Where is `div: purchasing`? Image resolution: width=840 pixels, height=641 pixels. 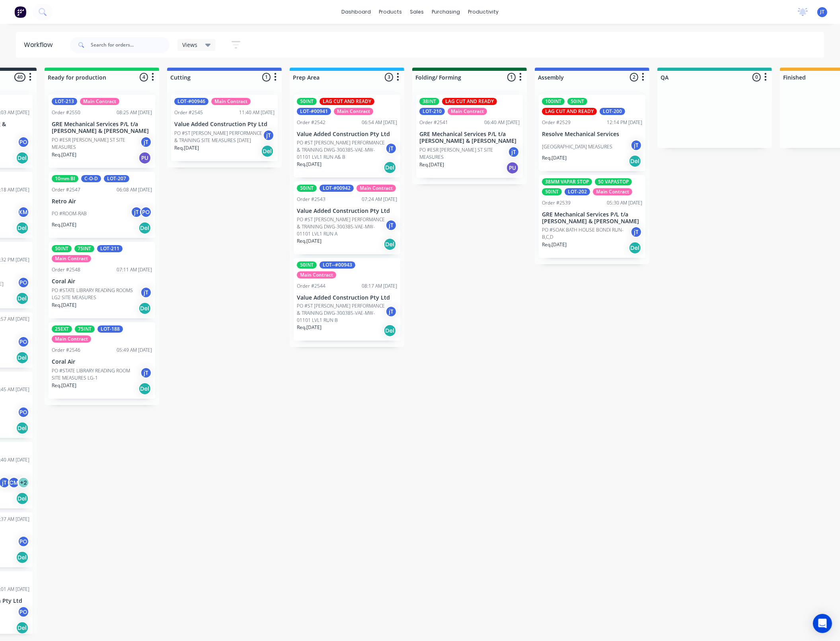
div: purchasing is located at coordinates (446, 12).